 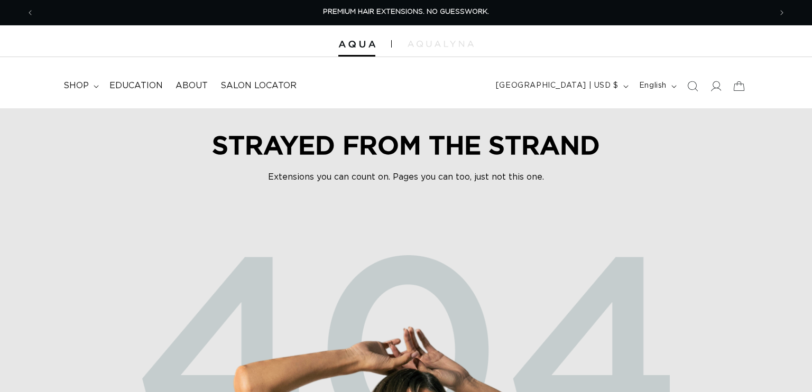 I want to click on summary: shop, so click(x=80, y=86).